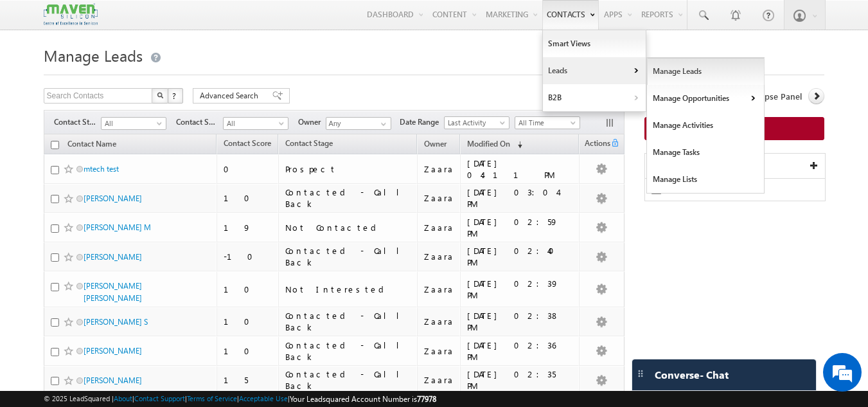  Describe the element at coordinates (93, 55) in the screenshot. I see `span: Manage Leads` at that location.